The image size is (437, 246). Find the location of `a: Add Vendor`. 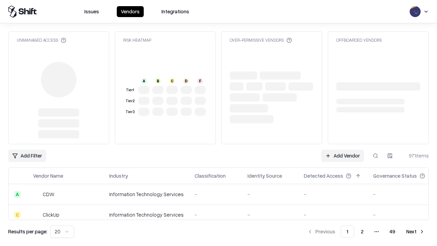

a: Add Vendor is located at coordinates (343, 156).